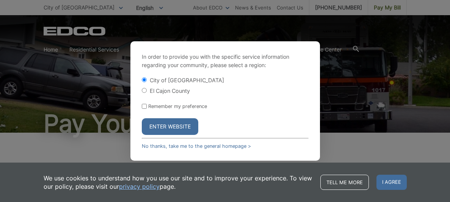  What do you see at coordinates (345, 182) in the screenshot?
I see `a: Tell me more` at bounding box center [345, 182].